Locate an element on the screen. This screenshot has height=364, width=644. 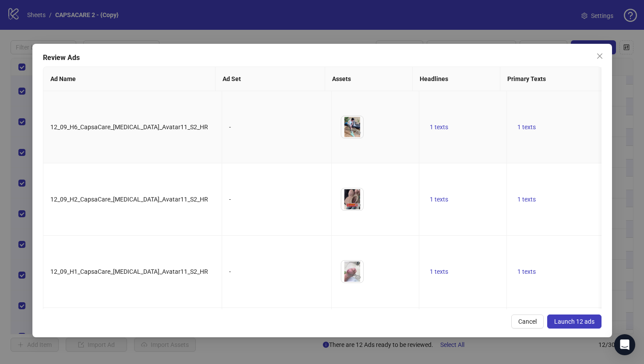
span: Launch 12 ads is located at coordinates (574, 322).